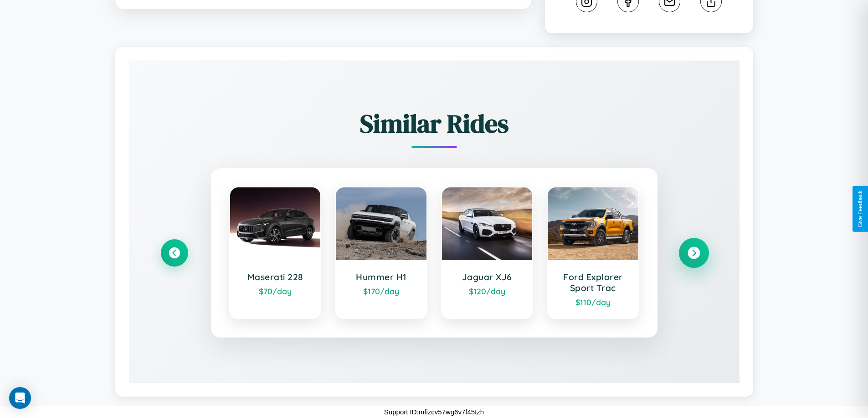 This screenshot has height=418, width=868. Describe the element at coordinates (487, 291) in the screenshot. I see `div: $ 120 /day` at that location.